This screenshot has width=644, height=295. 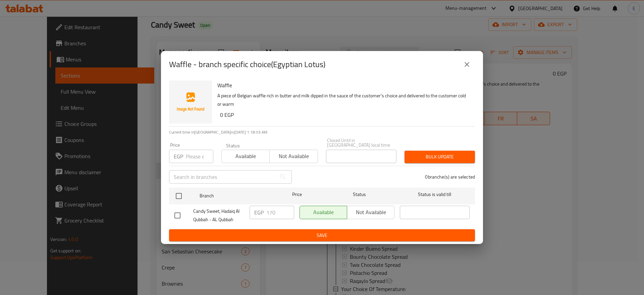 What do you see at coordinates (247, 64) in the screenshot?
I see `h2: Waffle - branch specific choice(Egyptian Lotus)` at bounding box center [247, 64].